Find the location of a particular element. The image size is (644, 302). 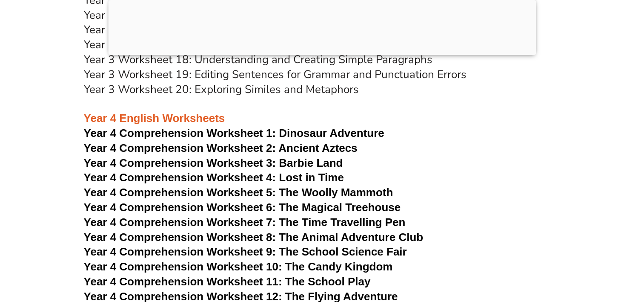

span: Year 4 Comprehension Worksheet 10: The Candy Kingdom is located at coordinates (239, 266).